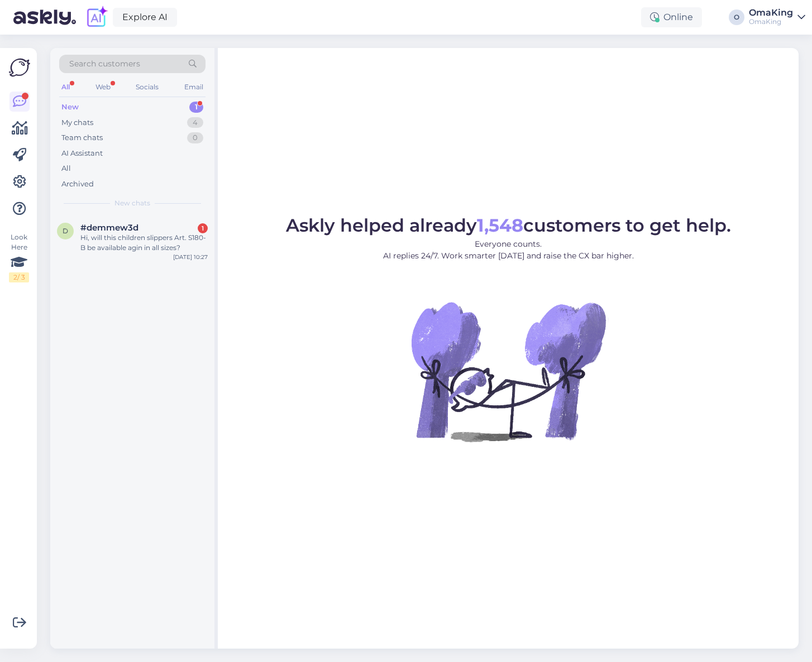 The width and height of the screenshot is (812, 662). I want to click on b: 1,548, so click(500, 225).